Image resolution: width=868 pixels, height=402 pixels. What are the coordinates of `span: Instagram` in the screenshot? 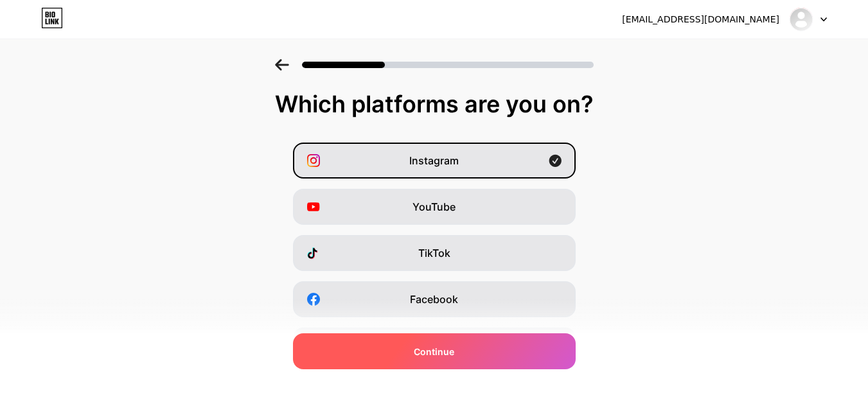 It's located at (434, 160).